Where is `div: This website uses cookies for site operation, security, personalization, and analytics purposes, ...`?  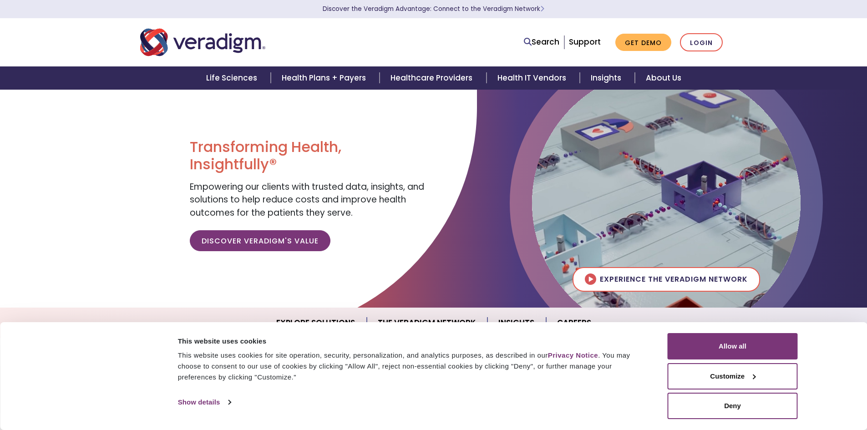 div: This website uses cookies for site operation, security, personalization, and analytics purposes, ... is located at coordinates (412, 366).